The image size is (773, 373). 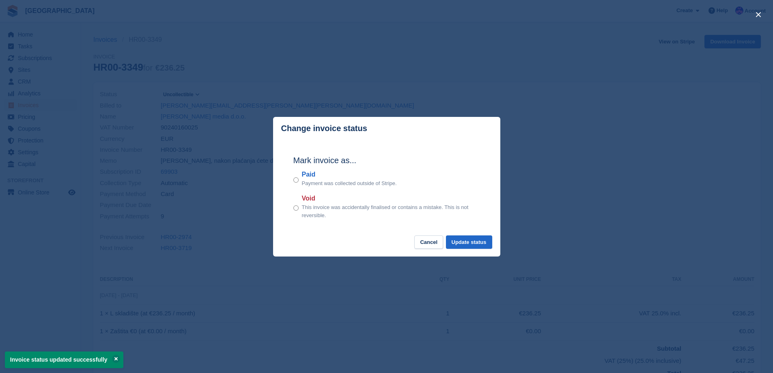 I want to click on button: Cancel, so click(x=428, y=242).